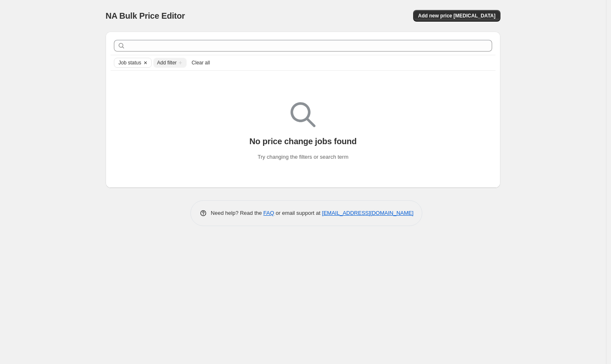 The image size is (611, 364). I want to click on span: NA Bulk Price Editor, so click(145, 16).